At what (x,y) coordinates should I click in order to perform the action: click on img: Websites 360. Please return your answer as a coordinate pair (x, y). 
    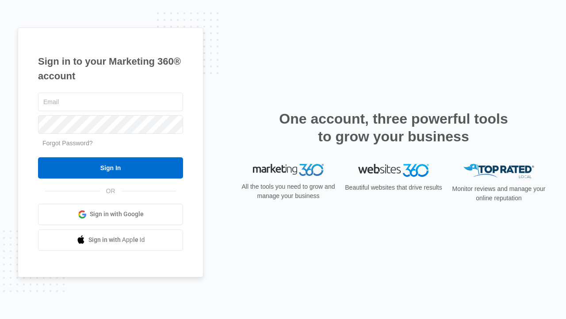
    Looking at the image, I should click on (394, 170).